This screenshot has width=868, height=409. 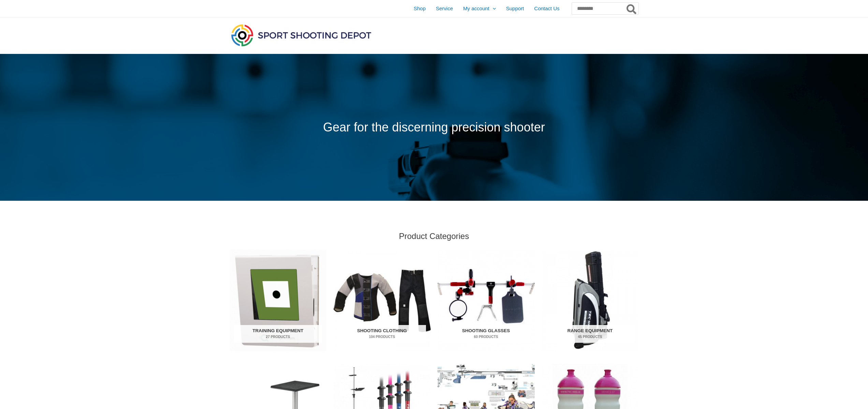 I want to click on h2: Training Equipment, so click(x=278, y=334).